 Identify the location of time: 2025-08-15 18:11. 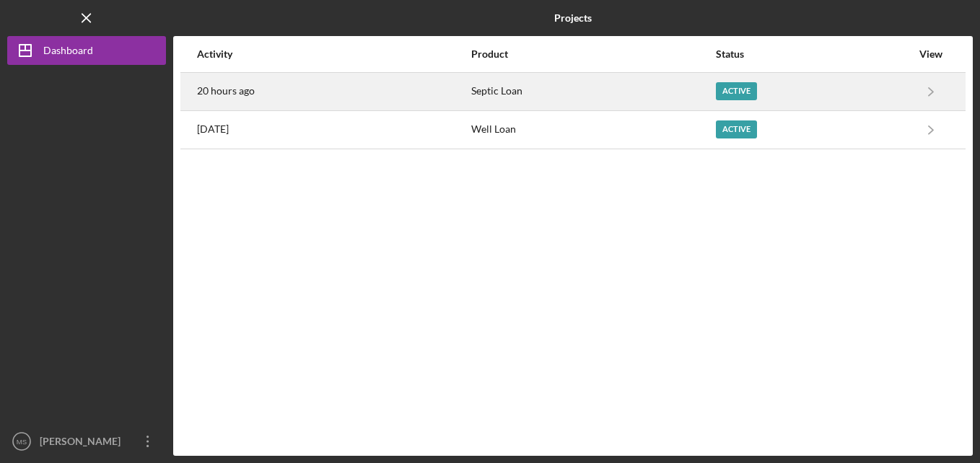
(226, 91).